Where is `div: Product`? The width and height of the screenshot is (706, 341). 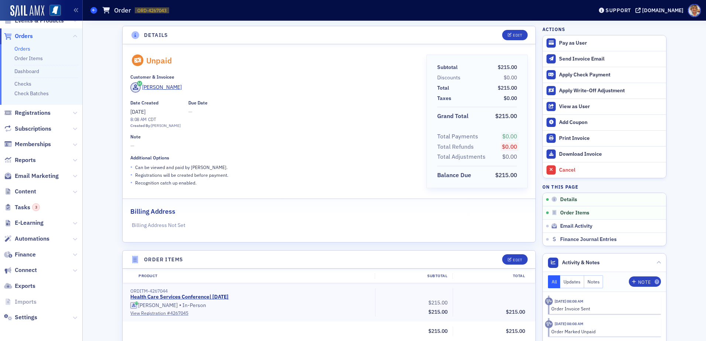 div: Product is located at coordinates (254, 276).